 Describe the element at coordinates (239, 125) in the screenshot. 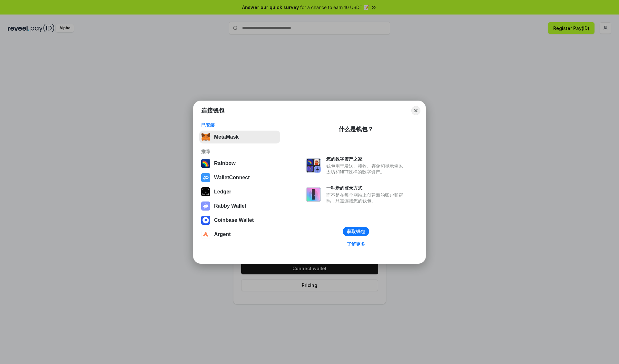

I see `div: 已安装` at that location.